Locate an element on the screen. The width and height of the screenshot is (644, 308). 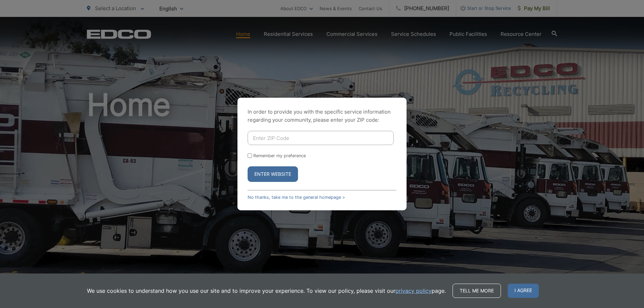
span: I agree is located at coordinates (523, 291).